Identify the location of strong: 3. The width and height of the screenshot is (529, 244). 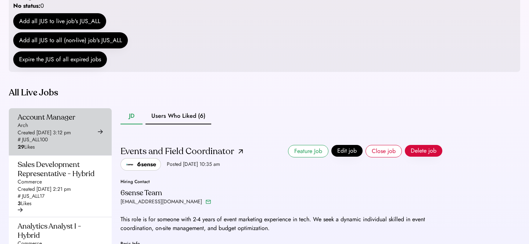
(19, 204).